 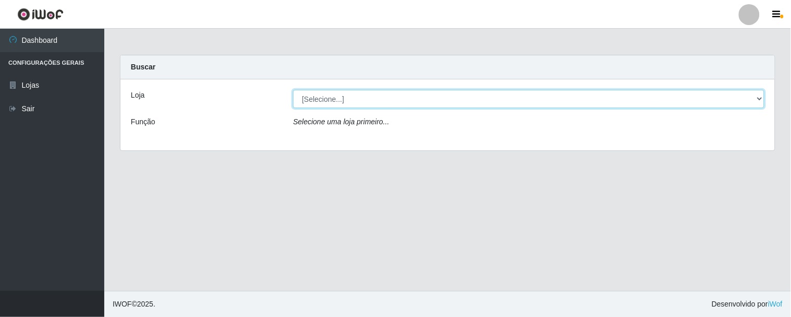 I want to click on span: IWOF, so click(x=122, y=304).